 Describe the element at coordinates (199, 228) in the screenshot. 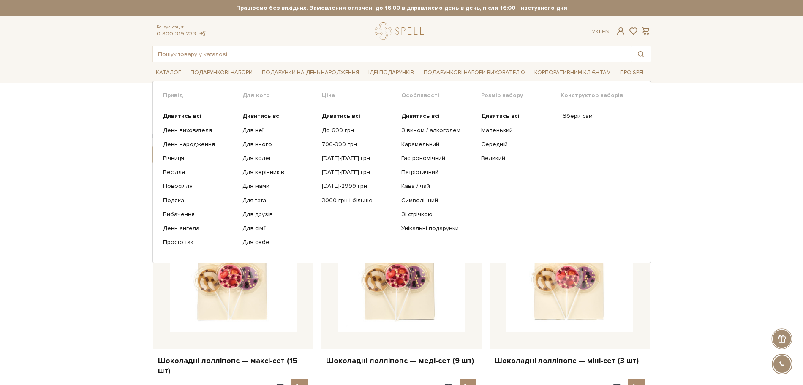

I see `a: День ангела` at that location.